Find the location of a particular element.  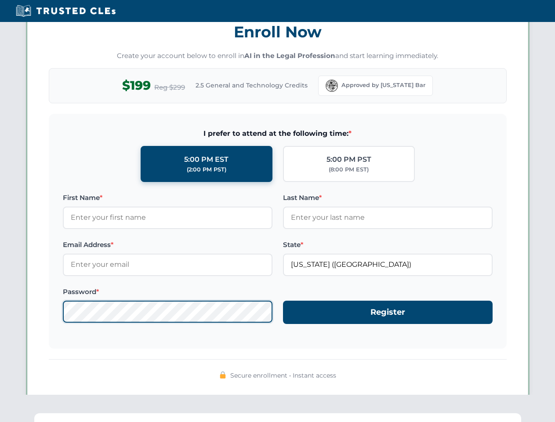

input: Enter your first name is located at coordinates (167, 218).